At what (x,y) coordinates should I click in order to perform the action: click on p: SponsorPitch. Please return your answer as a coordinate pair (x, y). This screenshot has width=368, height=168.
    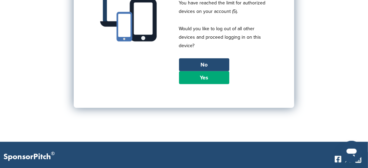
    Looking at the image, I should click on (29, 157).